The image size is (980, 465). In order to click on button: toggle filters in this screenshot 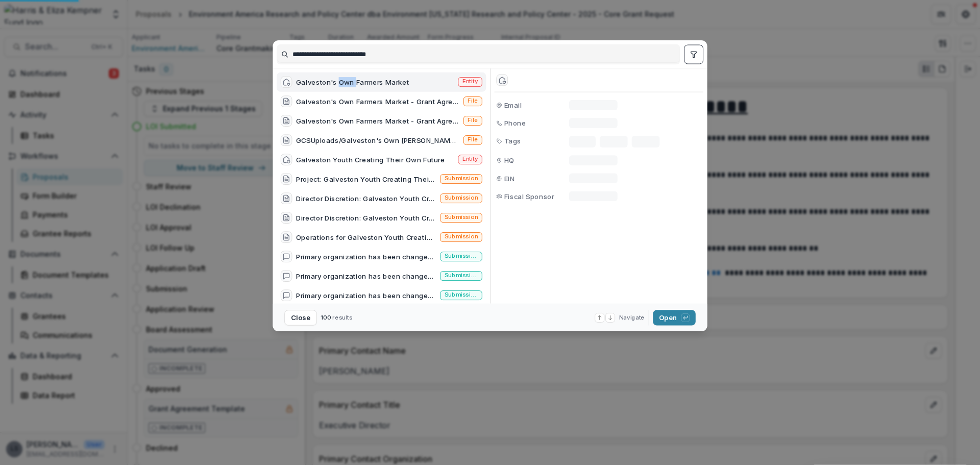, I will do `click(694, 55)`.